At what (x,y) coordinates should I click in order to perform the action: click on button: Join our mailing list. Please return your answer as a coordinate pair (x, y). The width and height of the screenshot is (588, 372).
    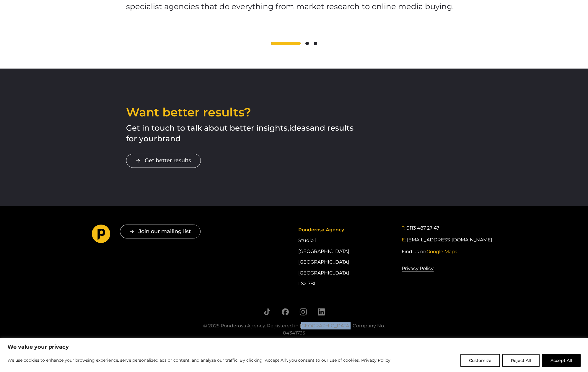
    Looking at the image, I should click on (160, 231).